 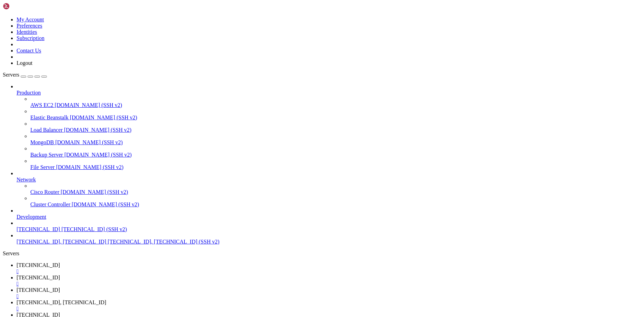 What do you see at coordinates (28, 93) in the screenshot?
I see `span: Production` at bounding box center [28, 93].